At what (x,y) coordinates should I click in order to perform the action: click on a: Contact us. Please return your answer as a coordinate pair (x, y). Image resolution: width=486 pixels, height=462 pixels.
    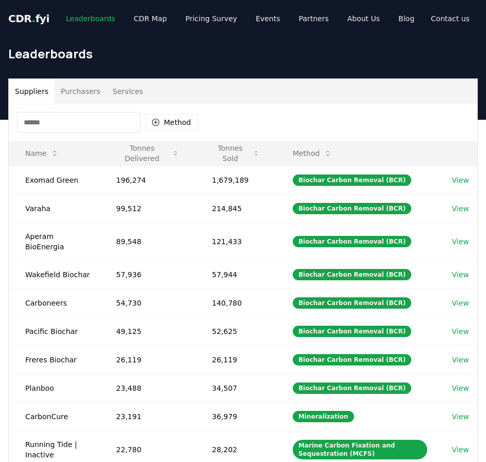
    Looking at the image, I should click on (450, 19).